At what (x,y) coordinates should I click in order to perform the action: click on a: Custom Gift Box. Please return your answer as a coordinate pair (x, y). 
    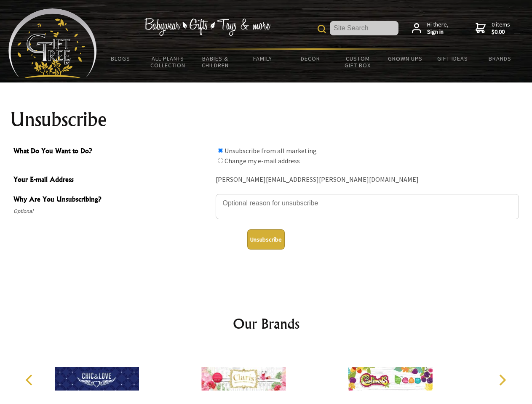
    Looking at the image, I should click on (358, 62).